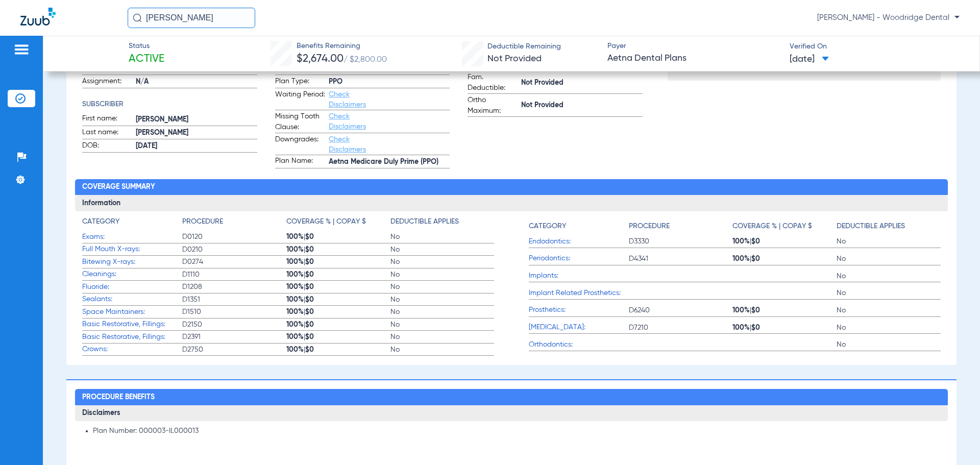 Image resolution: width=980 pixels, height=465 pixels. Describe the element at coordinates (235, 312) in the screenshot. I see `span: D1510` at that location.